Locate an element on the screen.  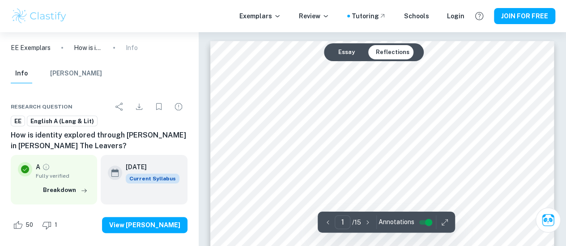
div: Tutoring is located at coordinates (369, 16).